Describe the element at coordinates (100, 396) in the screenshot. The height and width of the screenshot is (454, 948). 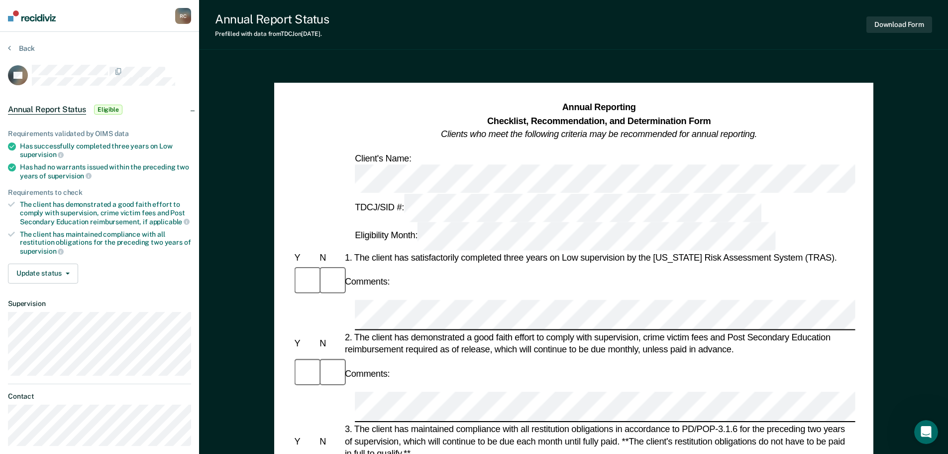
I see `dt: Contact` at that location.